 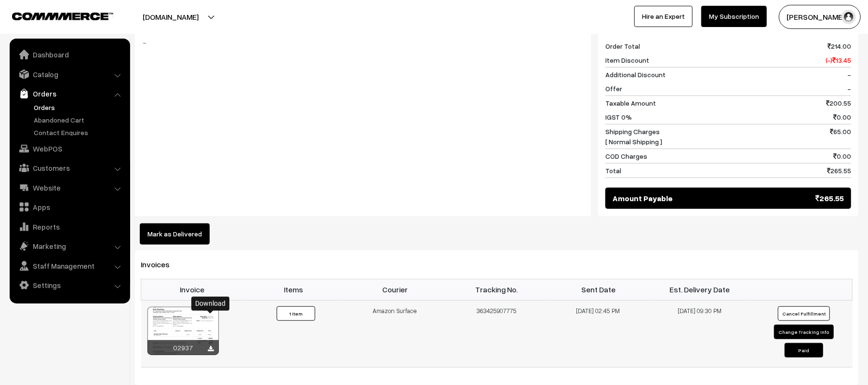 What do you see at coordinates (613, 170) in the screenshot?
I see `span: Total` at bounding box center [613, 170].